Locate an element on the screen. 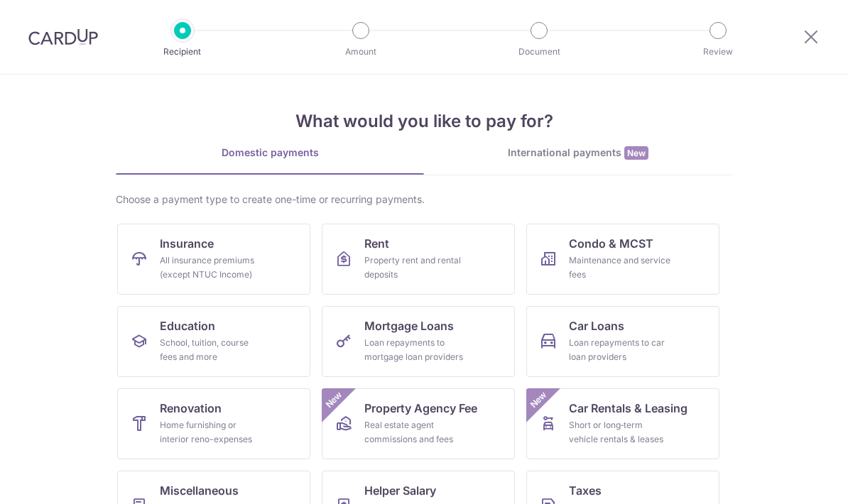 Image resolution: width=848 pixels, height=504 pixels. a: EducationSchool, tuition, course fees and more is located at coordinates (213, 341).